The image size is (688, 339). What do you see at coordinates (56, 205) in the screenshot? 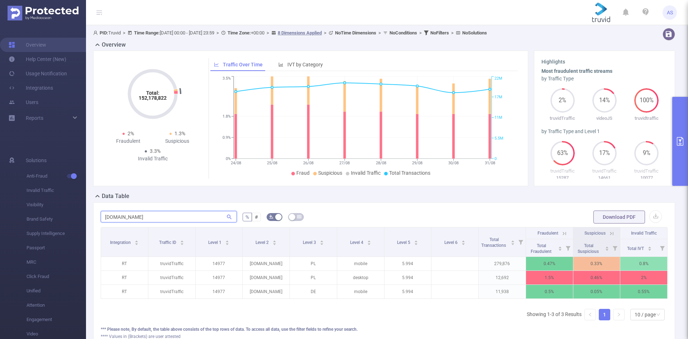
I see `span: Visibility` at bounding box center [56, 205].